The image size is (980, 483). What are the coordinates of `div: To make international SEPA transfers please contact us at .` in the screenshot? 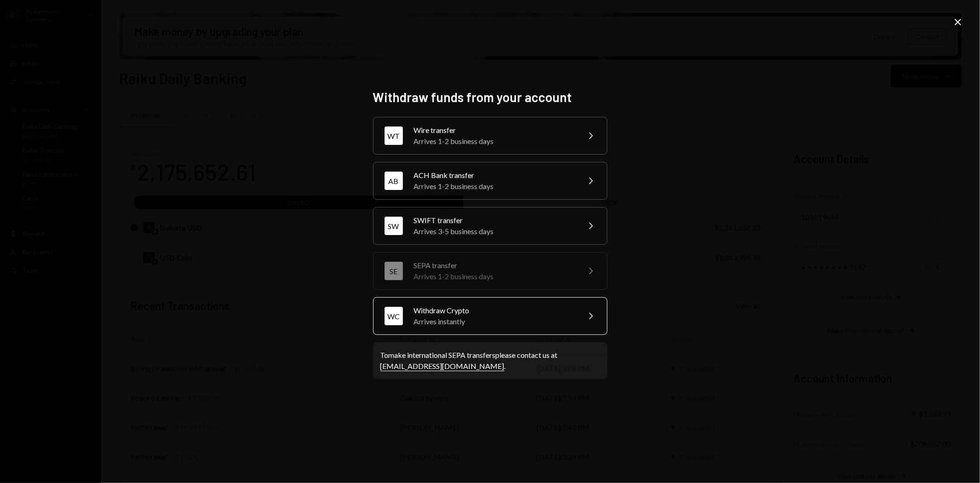 It's located at (490, 361).